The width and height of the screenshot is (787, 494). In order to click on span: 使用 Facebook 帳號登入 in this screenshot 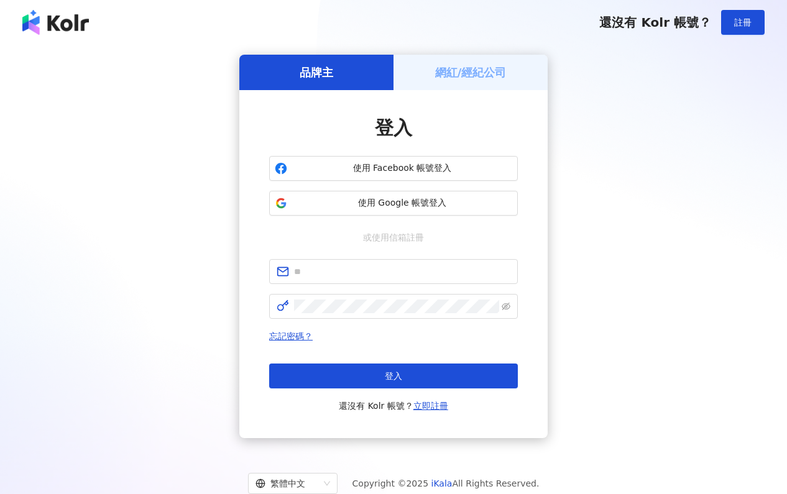, I will do `click(402, 168)`.